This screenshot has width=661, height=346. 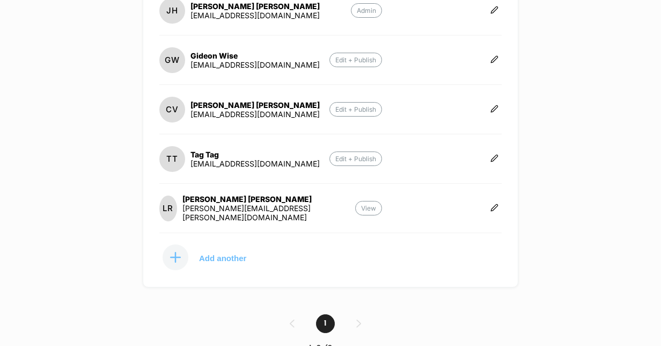 What do you see at coordinates (367, 10) in the screenshot?
I see `p: Admin` at bounding box center [367, 10].